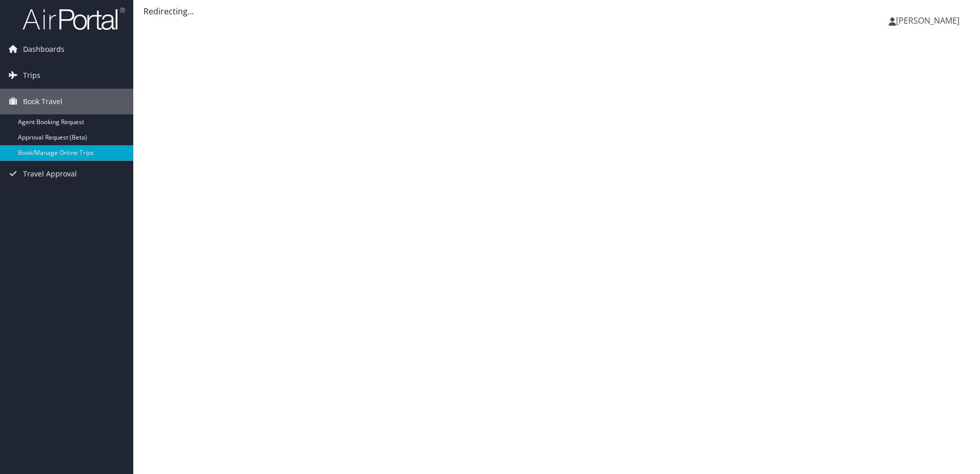  Describe the element at coordinates (74, 18) in the screenshot. I see `img: airportal-logo.png` at that location.